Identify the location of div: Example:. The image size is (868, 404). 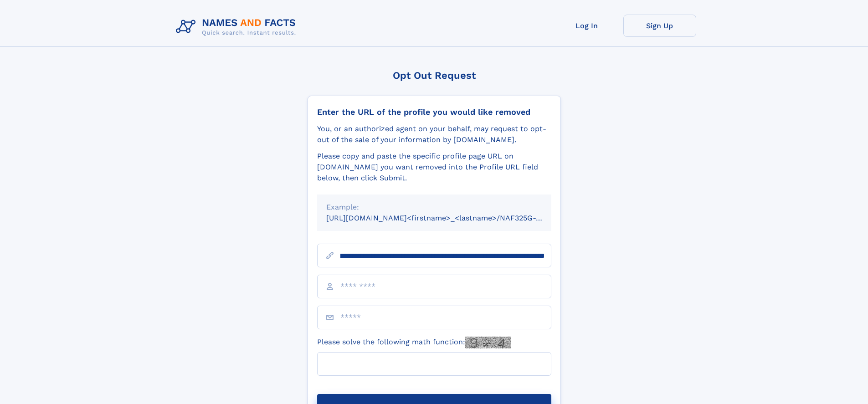
(434, 207).